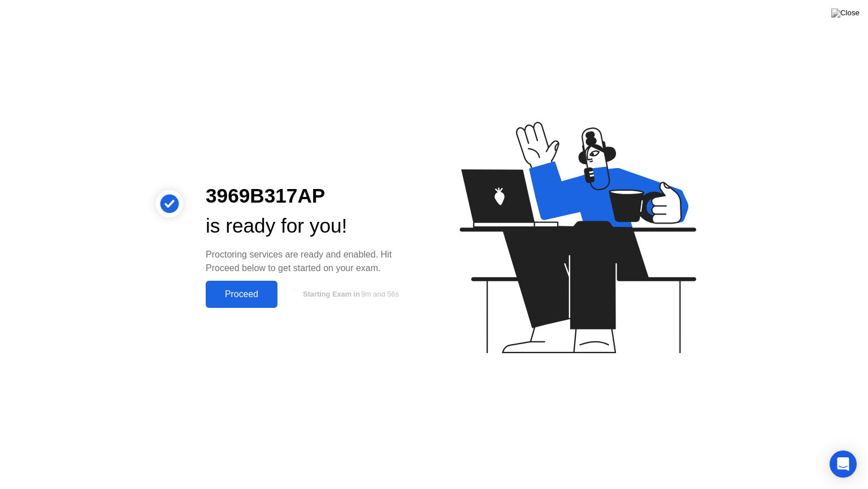 The image size is (868, 489). I want to click on div: Proceed, so click(241, 294).